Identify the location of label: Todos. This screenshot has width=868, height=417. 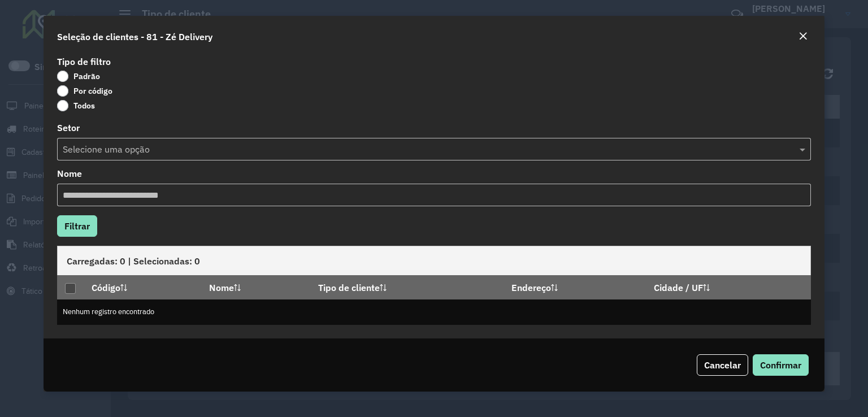
(75, 106).